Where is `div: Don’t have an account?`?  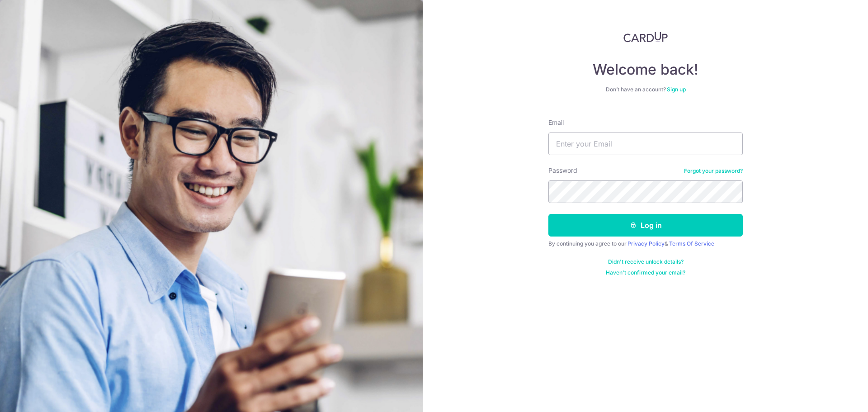 div: Don’t have an account? is located at coordinates (645, 90).